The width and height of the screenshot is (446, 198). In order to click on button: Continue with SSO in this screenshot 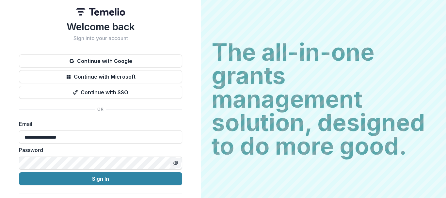, I will do `click(101, 92)`.